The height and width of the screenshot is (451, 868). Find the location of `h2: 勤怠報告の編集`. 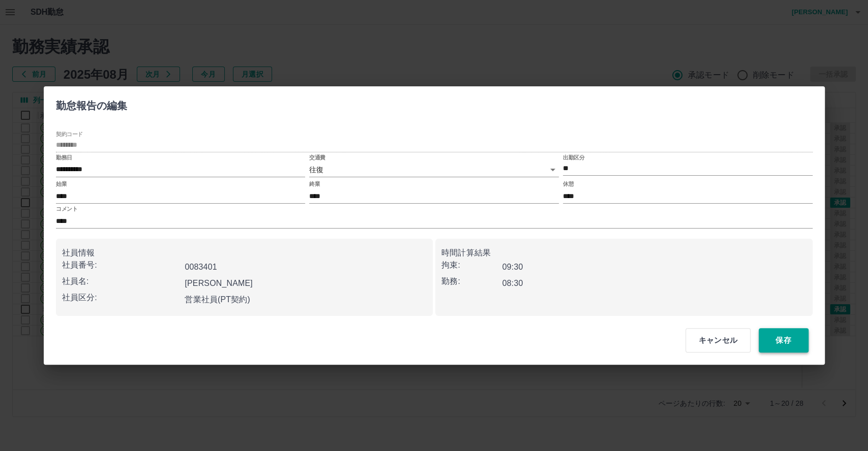

h2: 勤怠報告の編集 is located at coordinates (91, 104).